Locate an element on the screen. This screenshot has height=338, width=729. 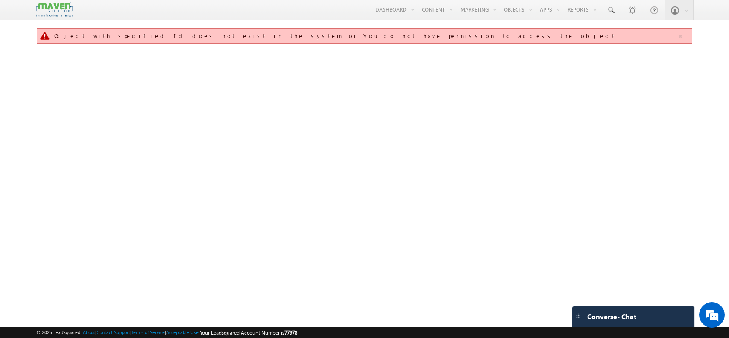
div: Object with specified Id does not exist in the system or You do not have permission to access the... is located at coordinates (365, 36).